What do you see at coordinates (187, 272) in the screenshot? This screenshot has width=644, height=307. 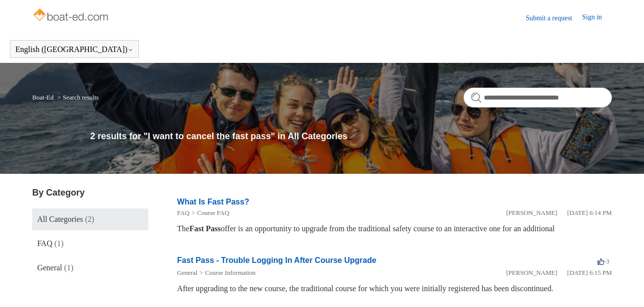 I see `a: General` at bounding box center [187, 272].